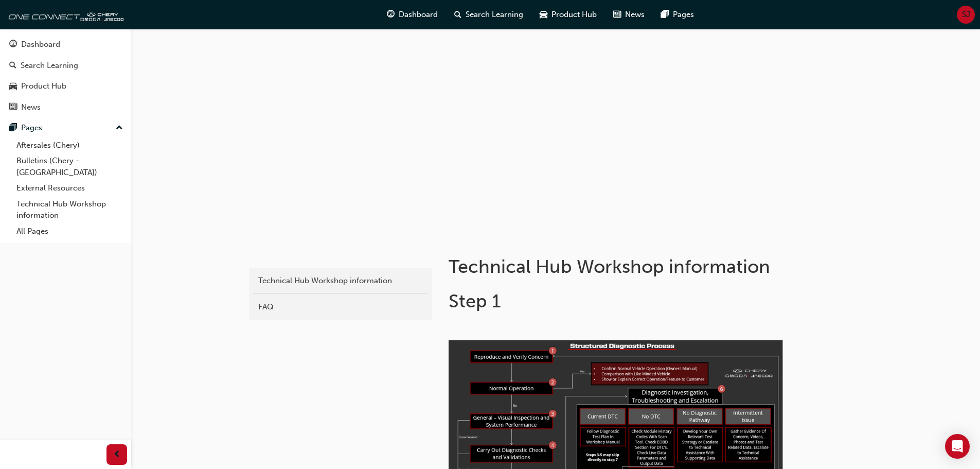 The height and width of the screenshot is (469, 980). I want to click on a: car-iconProduct Hub, so click(567, 14).